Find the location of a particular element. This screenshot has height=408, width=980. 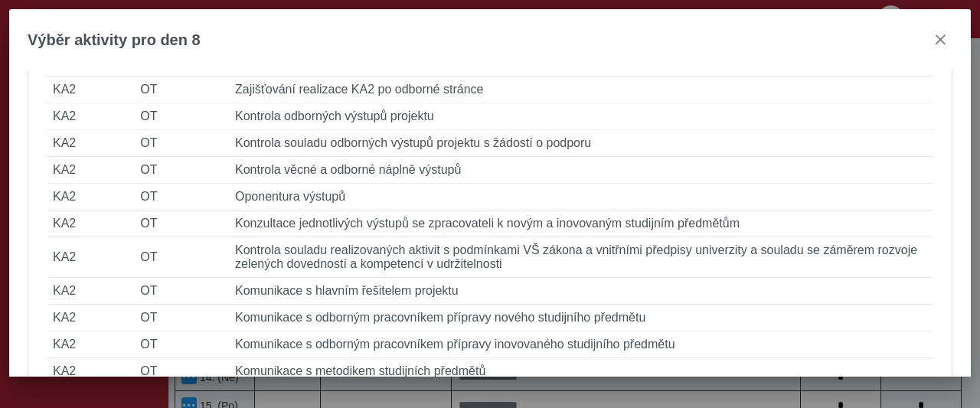

button: close is located at coordinates (941, 39).